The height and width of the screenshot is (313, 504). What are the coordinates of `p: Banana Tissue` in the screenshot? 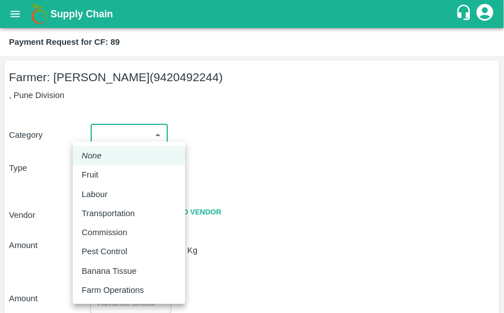 It's located at (109, 271).